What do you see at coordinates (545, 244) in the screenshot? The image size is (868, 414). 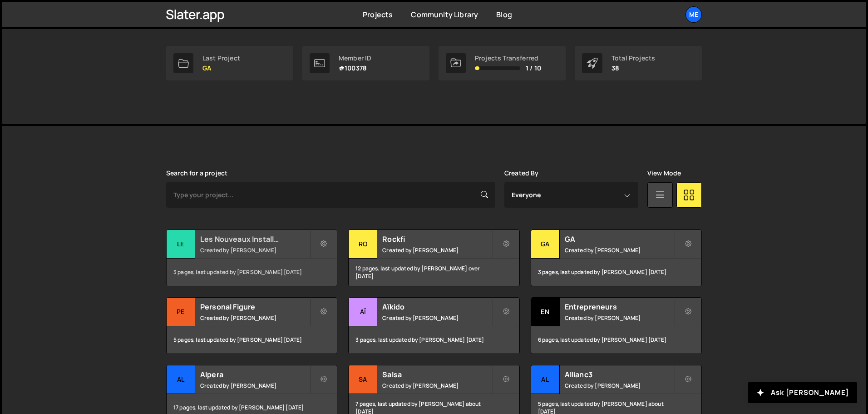 I see `div: GA` at bounding box center [545, 244].